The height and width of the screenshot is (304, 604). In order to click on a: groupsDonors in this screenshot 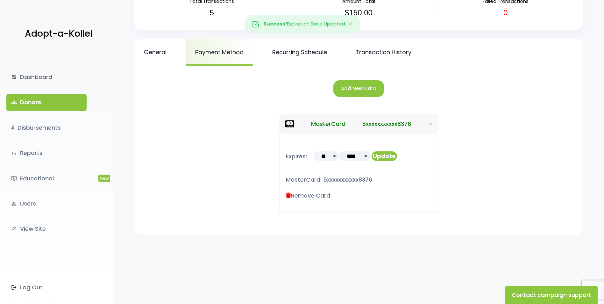, I will do `click(46, 102)`.